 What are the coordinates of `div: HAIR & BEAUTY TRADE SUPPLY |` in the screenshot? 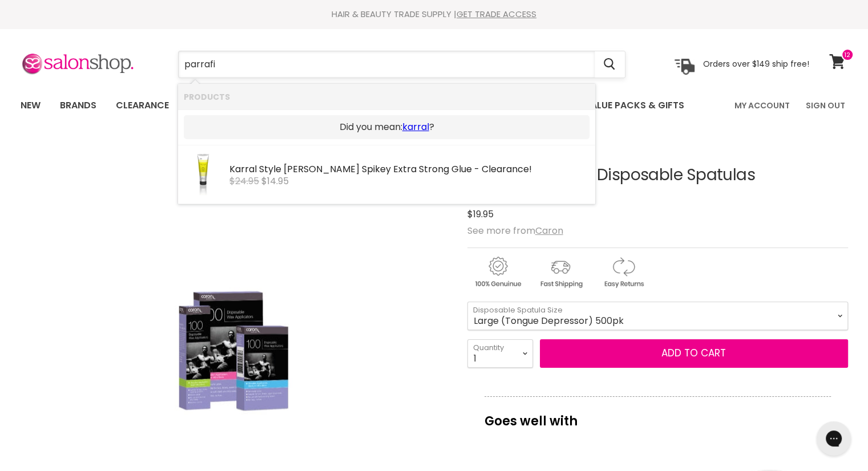 It's located at (434, 14).